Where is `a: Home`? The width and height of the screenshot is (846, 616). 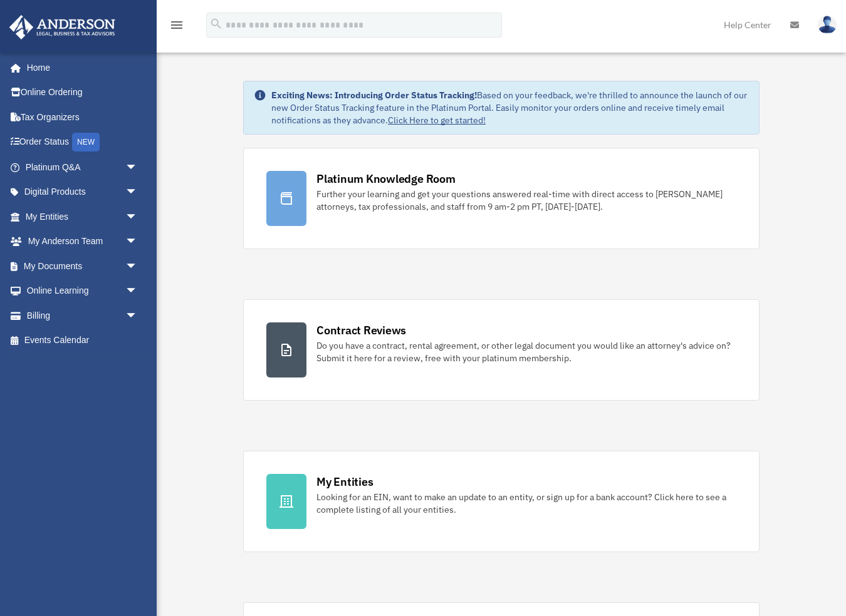 a: Home is located at coordinates (79, 67).